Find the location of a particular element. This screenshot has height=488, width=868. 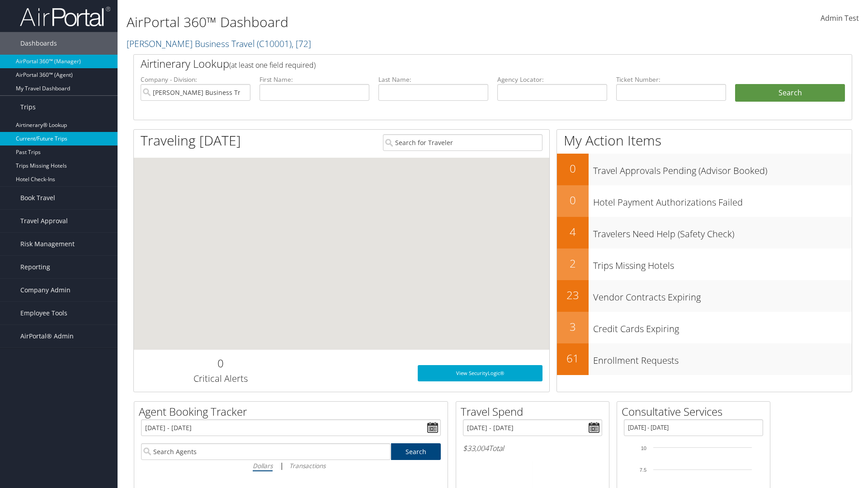

button: Search is located at coordinates (790, 93).